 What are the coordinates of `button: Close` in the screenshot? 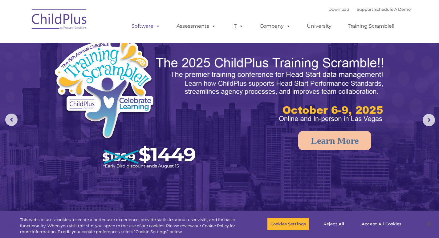 It's located at (429, 224).